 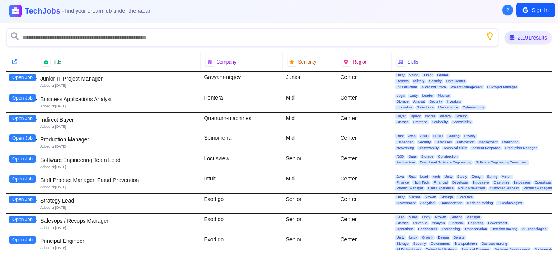 I want to click on span: Vision, so click(x=414, y=75).